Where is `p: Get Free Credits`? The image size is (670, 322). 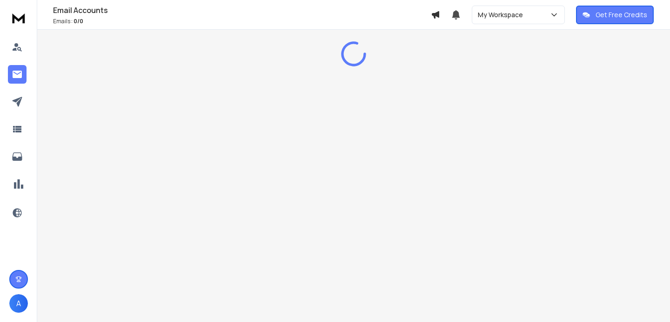 p: Get Free Credits is located at coordinates (621, 15).